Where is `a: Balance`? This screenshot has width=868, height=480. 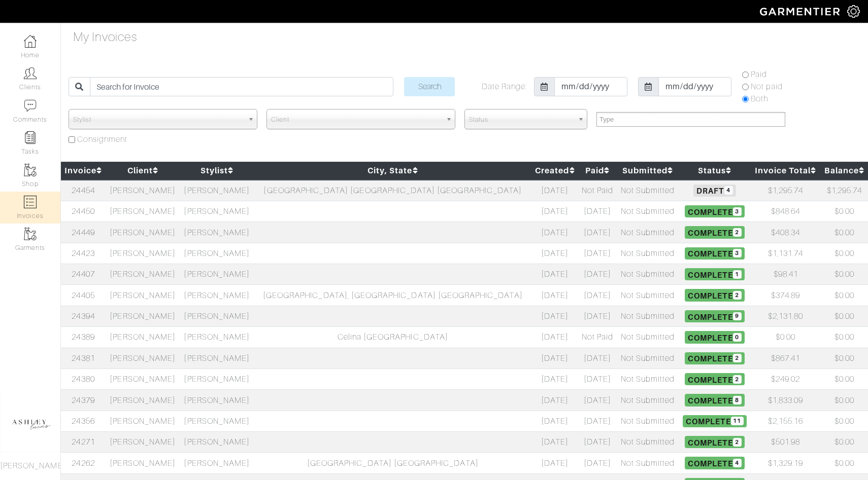 a: Balance is located at coordinates (844, 170).